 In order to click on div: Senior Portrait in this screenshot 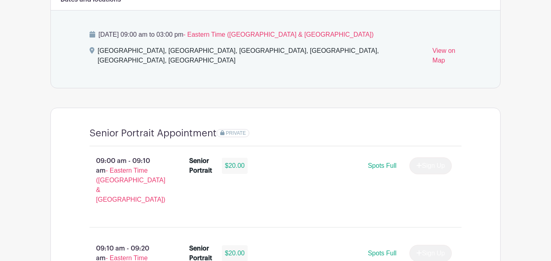, I will do `click(200, 166)`.